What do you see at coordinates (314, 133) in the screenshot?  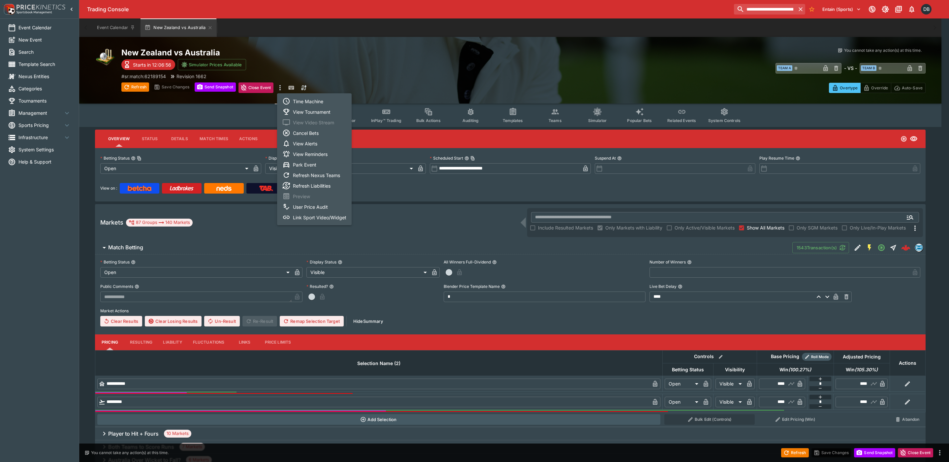 I see `li: Cancel Bets` at bounding box center [314, 133].